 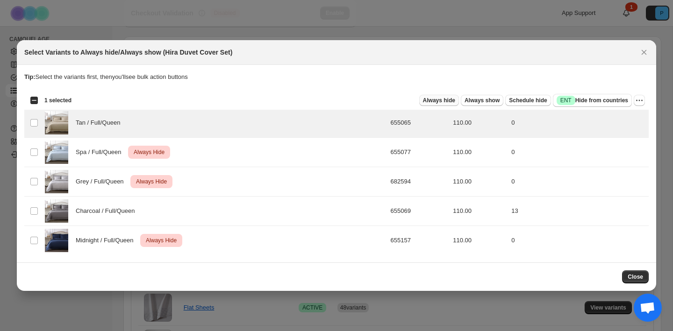 I want to click on span: Midnight / Full/Queen, so click(x=107, y=241).